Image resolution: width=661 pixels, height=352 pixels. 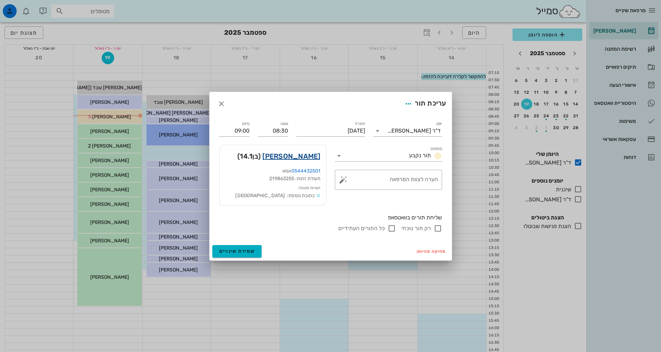 I want to click on span: (בן ), so click(x=249, y=156).